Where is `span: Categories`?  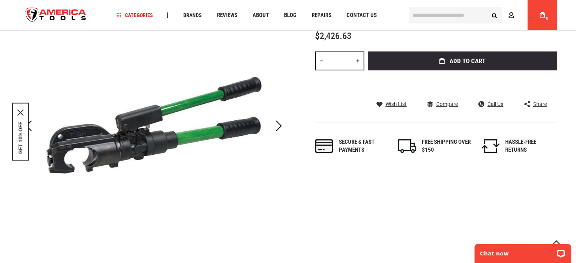 span: Categories is located at coordinates (134, 15).